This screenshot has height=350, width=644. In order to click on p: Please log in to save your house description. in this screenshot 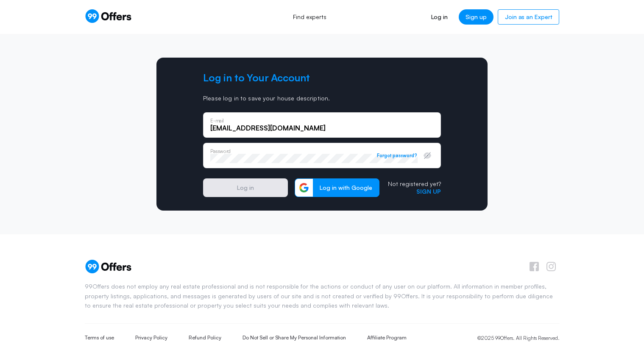, I will do `click(322, 98)`.